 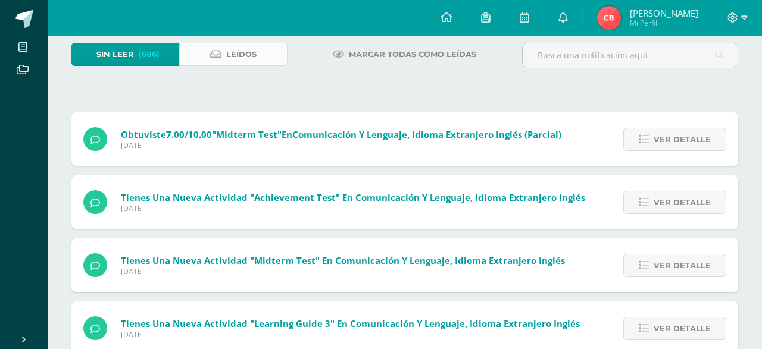 What do you see at coordinates (246, 135) in the screenshot?
I see `span: "Midterm test"` at bounding box center [246, 135].